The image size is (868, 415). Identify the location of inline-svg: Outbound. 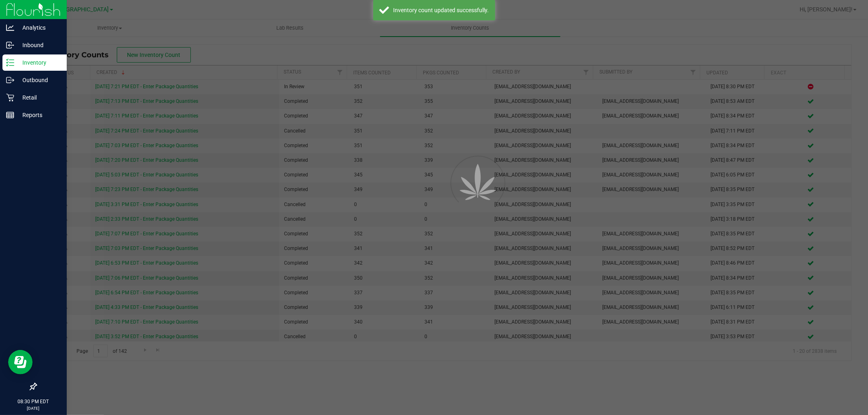
(10, 80).